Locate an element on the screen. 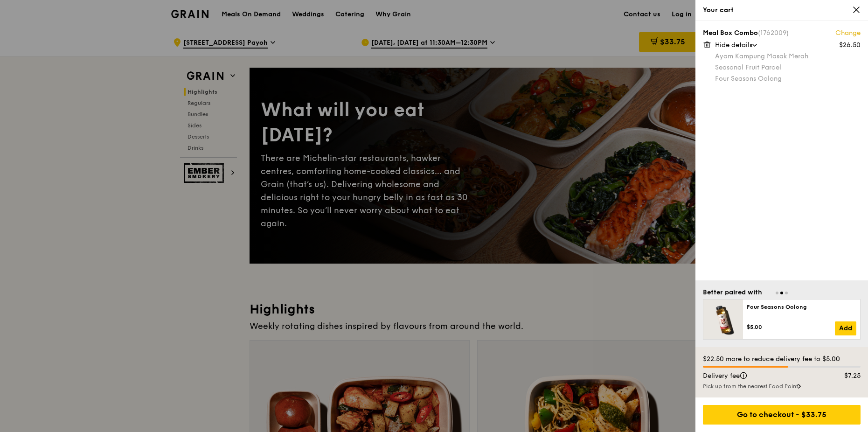 The height and width of the screenshot is (432, 868). span: Hide details is located at coordinates (734, 45).